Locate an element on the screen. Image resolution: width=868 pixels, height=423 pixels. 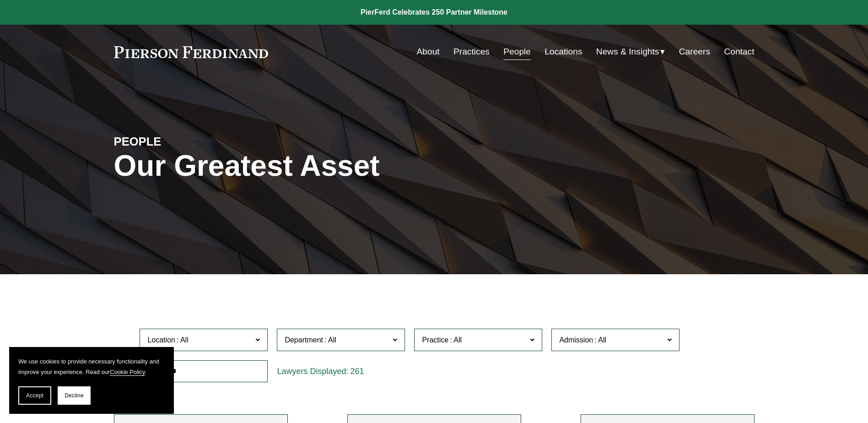
span: Accept is located at coordinates (35, 396).